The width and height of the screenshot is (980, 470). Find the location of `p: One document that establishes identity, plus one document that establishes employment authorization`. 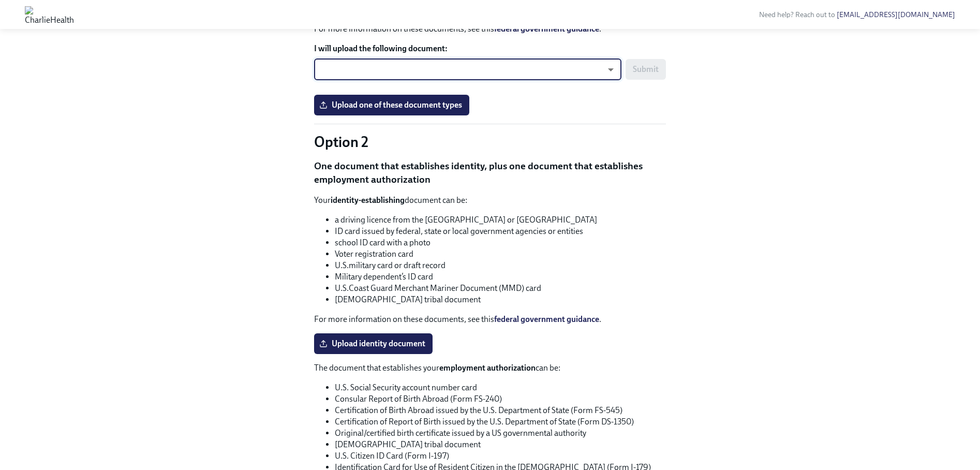

p: One document that establishes identity, plus one document that establishes employment authorization is located at coordinates (490, 172).